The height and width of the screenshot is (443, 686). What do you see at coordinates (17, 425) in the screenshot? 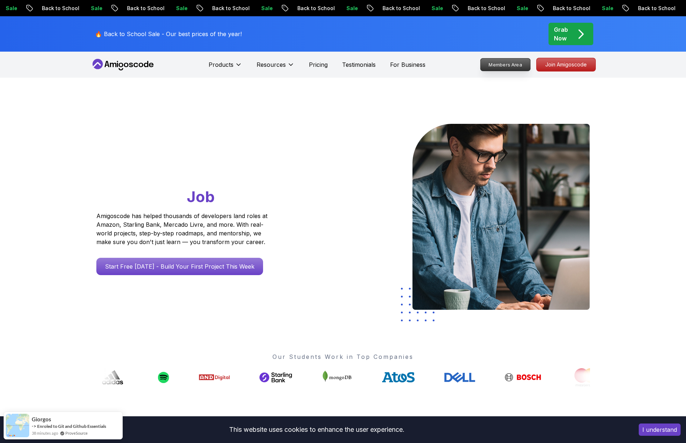
I see `img: provesource social proof notification image` at bounding box center [17, 425].